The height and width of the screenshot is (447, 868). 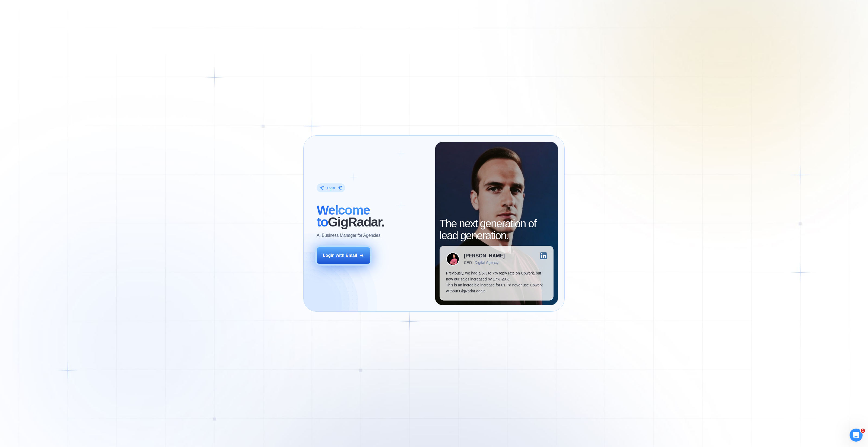 I want to click on div: CEO, so click(x=468, y=263).